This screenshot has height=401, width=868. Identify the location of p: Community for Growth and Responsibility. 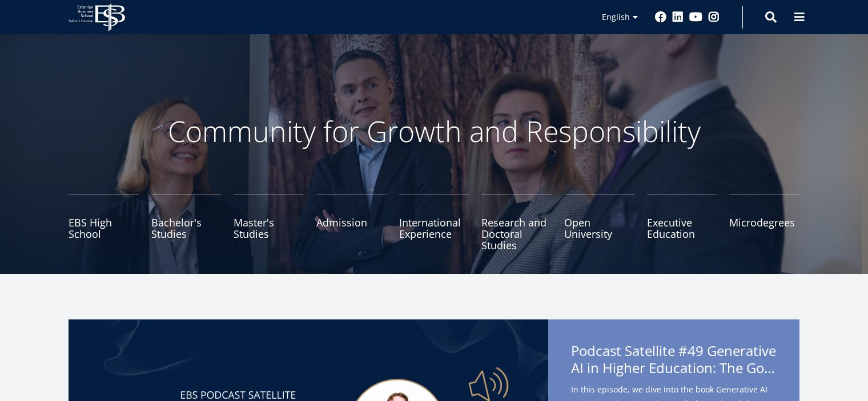
(434, 131).